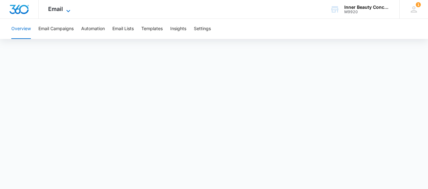  I want to click on button: Email Campaigns, so click(56, 29).